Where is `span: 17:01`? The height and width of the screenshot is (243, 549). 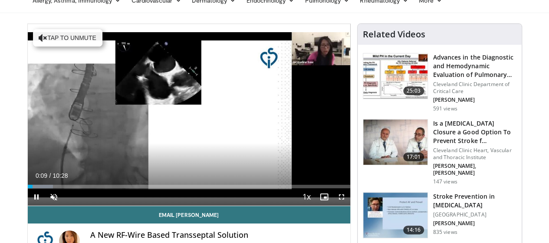 span: 17:01 is located at coordinates (414, 157).